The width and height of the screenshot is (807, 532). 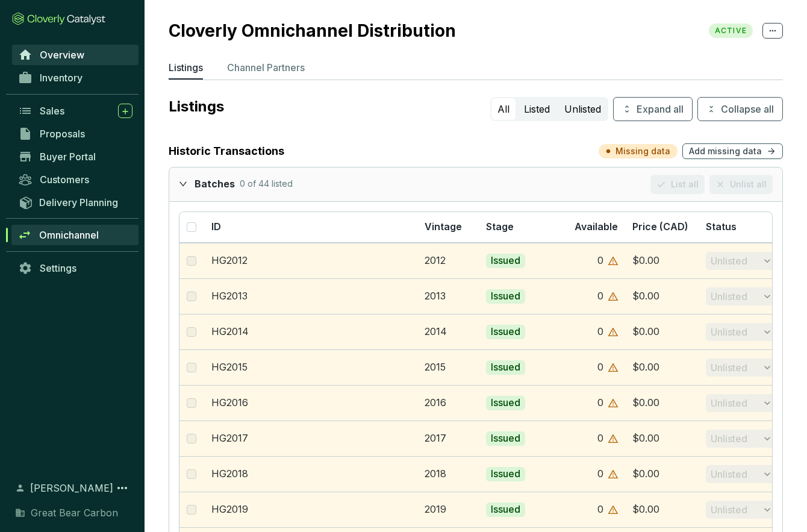 What do you see at coordinates (747, 109) in the screenshot?
I see `span: Collapse all` at bounding box center [747, 109].